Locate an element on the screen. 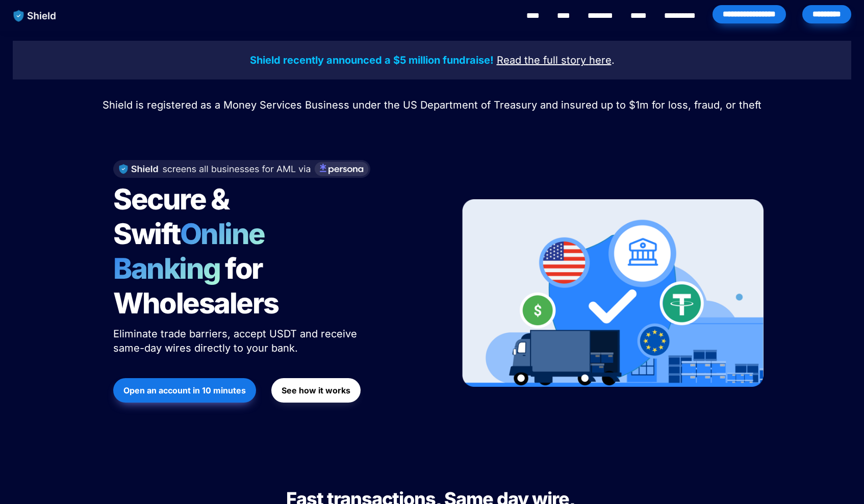 This screenshot has width=864, height=504. u: here is located at coordinates (600, 60).